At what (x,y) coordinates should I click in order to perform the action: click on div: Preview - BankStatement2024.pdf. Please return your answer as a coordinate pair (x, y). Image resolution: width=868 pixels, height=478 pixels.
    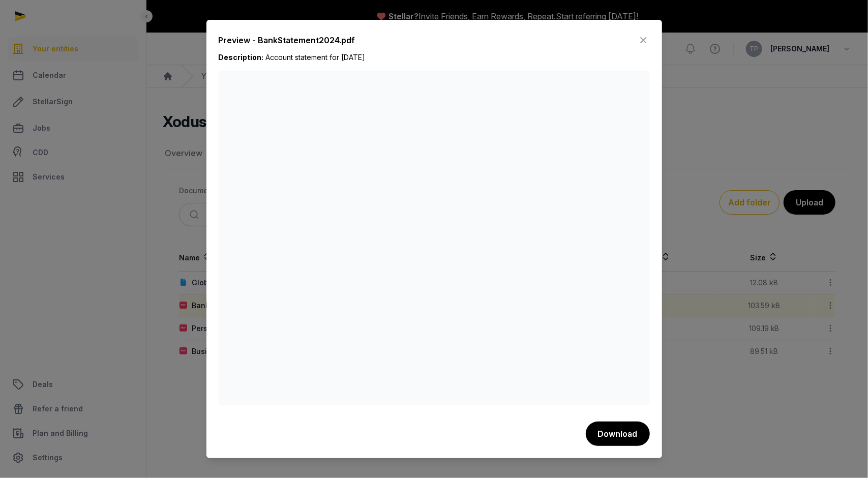
    Looking at the image, I should click on (287, 40).